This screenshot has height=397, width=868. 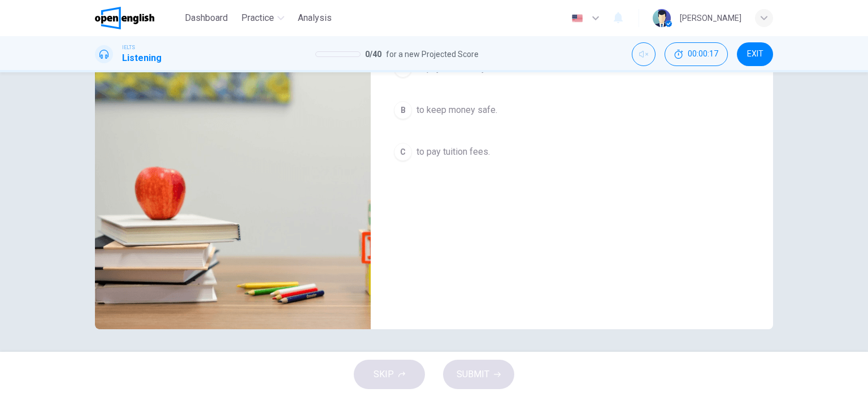 I want to click on span: 00:00:17, so click(x=703, y=54).